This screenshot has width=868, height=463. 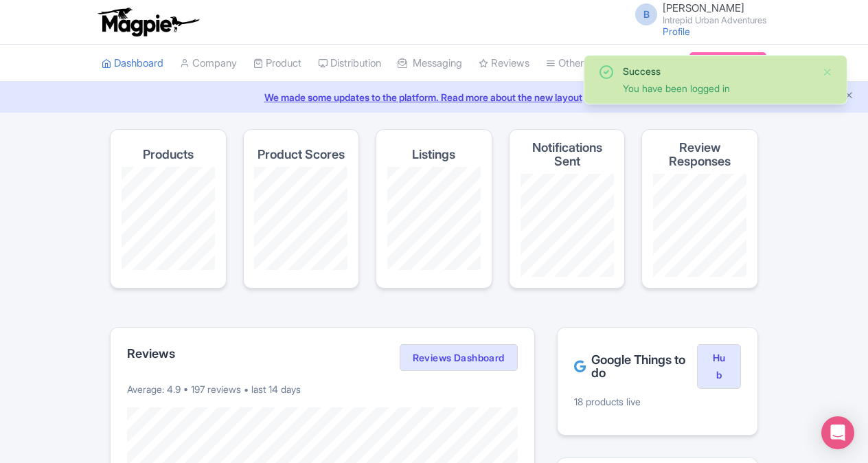 What do you see at coordinates (277, 63) in the screenshot?
I see `a: Product` at bounding box center [277, 63].